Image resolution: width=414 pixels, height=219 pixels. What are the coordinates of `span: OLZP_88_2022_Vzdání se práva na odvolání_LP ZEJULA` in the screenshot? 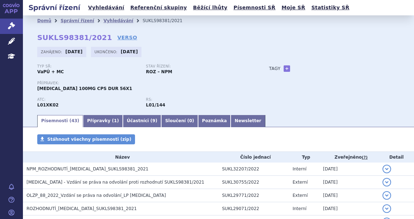 It's located at (96, 196).